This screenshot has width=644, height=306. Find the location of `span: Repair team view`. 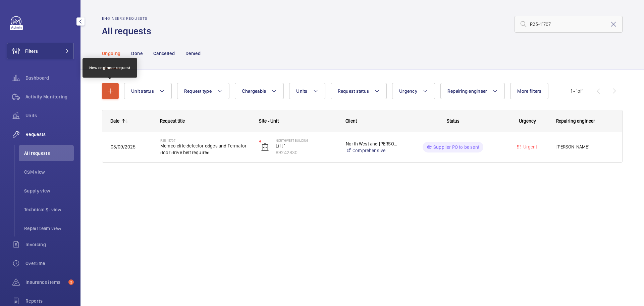

span: Repair team view is located at coordinates (49, 228).